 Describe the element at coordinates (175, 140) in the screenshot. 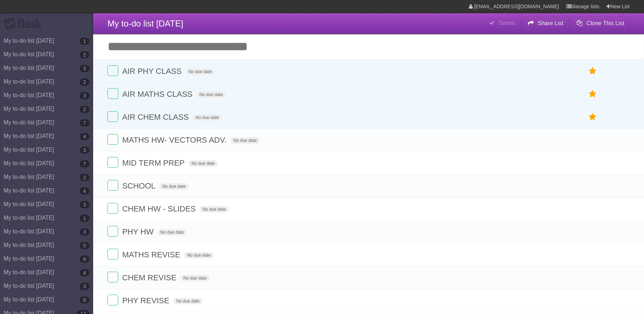

I see `span: MATHS HW- VECTORS ADV.` at that location.